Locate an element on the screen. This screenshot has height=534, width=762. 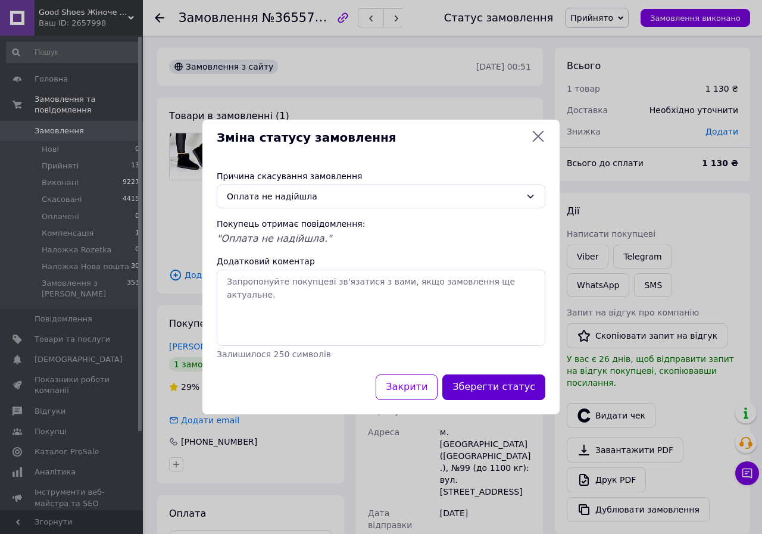
div: Причина скасування замовлення is located at coordinates (381, 176).